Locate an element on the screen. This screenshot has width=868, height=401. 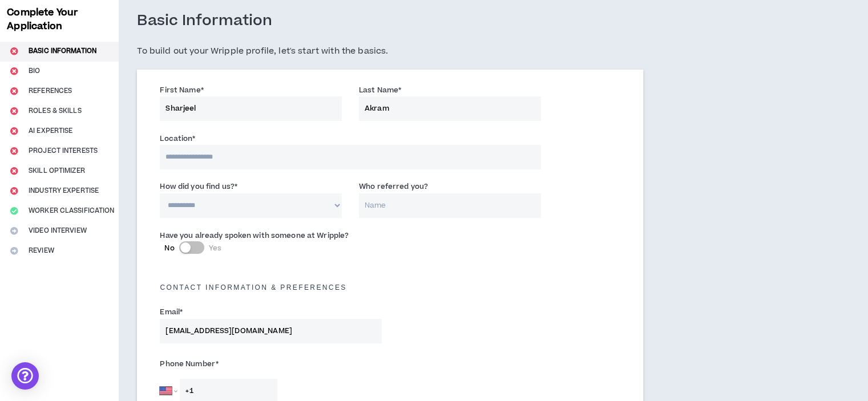
label: First Name is located at coordinates (181, 90).